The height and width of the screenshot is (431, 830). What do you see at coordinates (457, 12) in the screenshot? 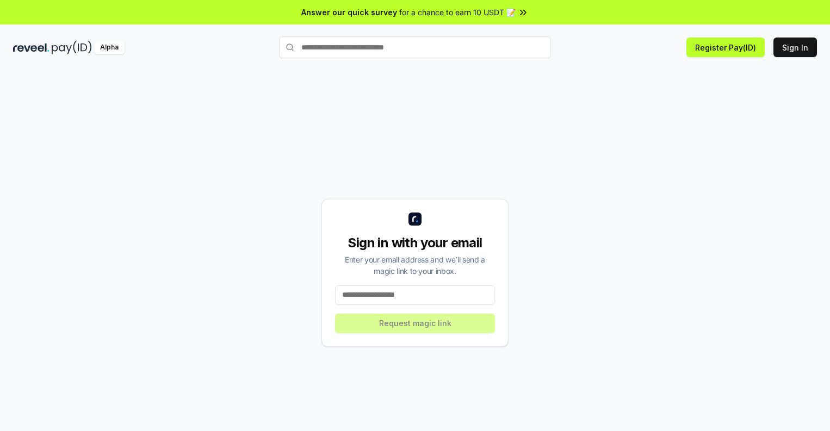
I see `span: for a chance to earn 10 USDT 📝` at bounding box center [457, 12].